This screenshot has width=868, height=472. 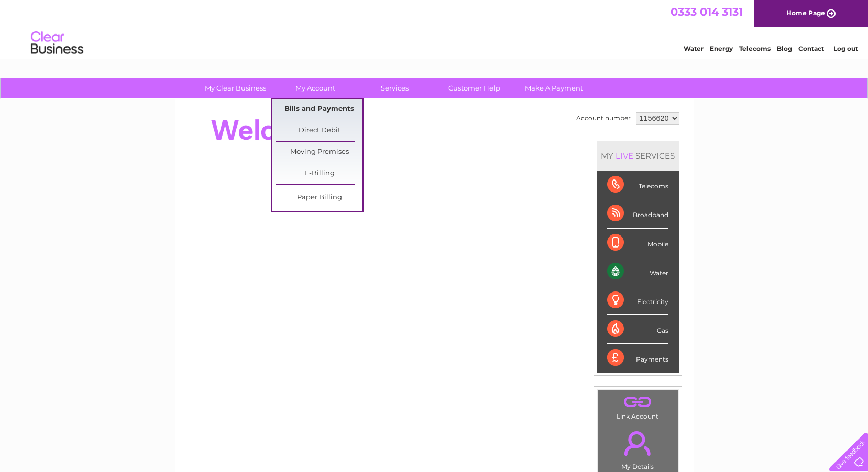 What do you see at coordinates (394, 88) in the screenshot?
I see `a: Services` at bounding box center [394, 88].